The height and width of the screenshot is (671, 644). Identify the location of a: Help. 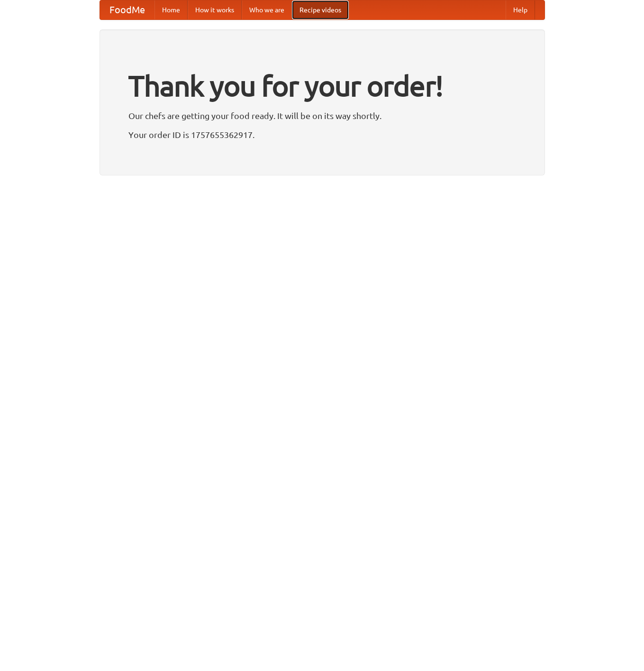
(521, 10).